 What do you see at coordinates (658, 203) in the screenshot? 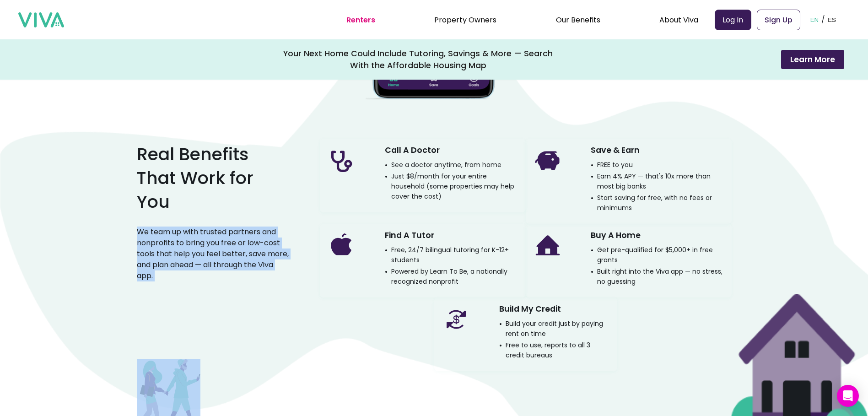
I see `p: Start saving for free, with no fees or minimums` at bounding box center [658, 203].